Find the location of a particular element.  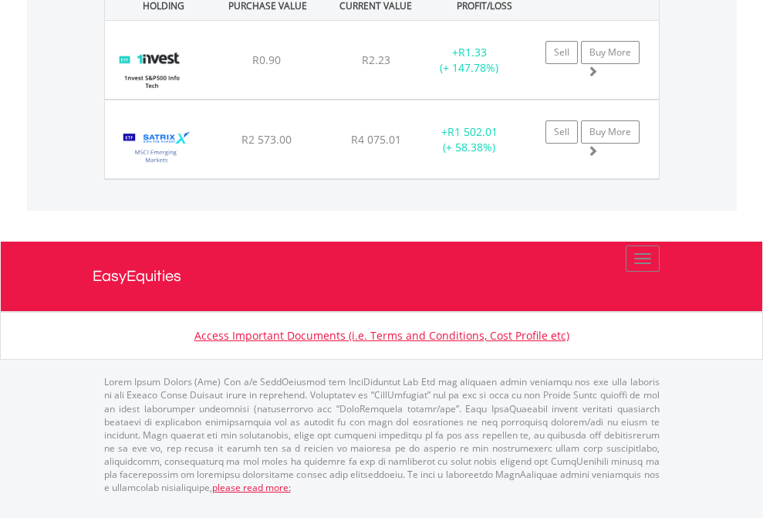

a: Access Important Documents (i.e. Terms and Conditions, Cost Profile etc) is located at coordinates (382, 335).